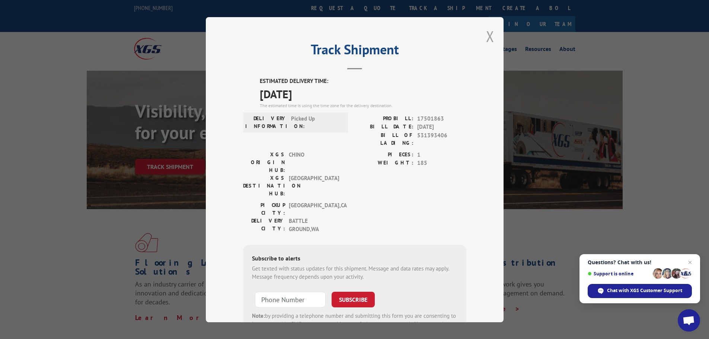 This screenshot has height=339, width=709. Describe the element at coordinates (490, 36) in the screenshot. I see `button: Close modal` at that location.